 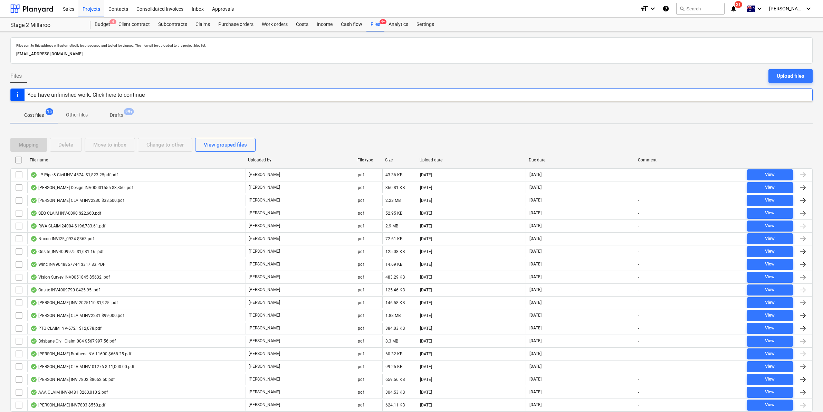 What do you see at coordinates (394, 367) in the screenshot?
I see `div: 99.25 KB` at bounding box center [394, 367].